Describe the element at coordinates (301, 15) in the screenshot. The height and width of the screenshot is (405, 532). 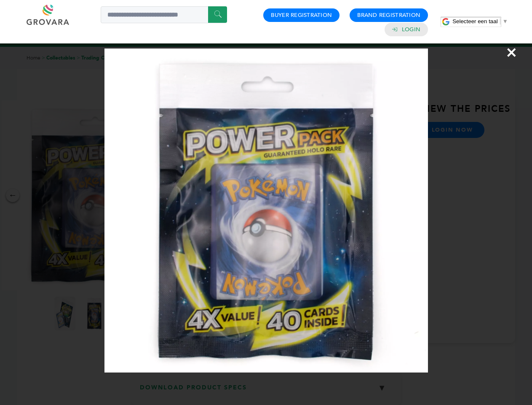
I see `a: Buyer Registration` at that location.